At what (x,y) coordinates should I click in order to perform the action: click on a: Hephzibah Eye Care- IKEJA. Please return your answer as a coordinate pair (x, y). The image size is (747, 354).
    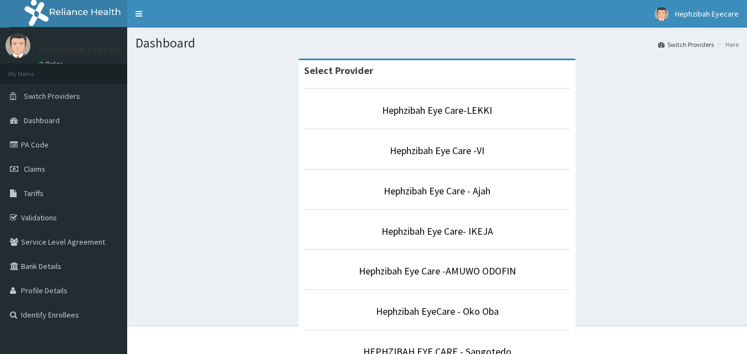
    Looking at the image, I should click on (437, 231).